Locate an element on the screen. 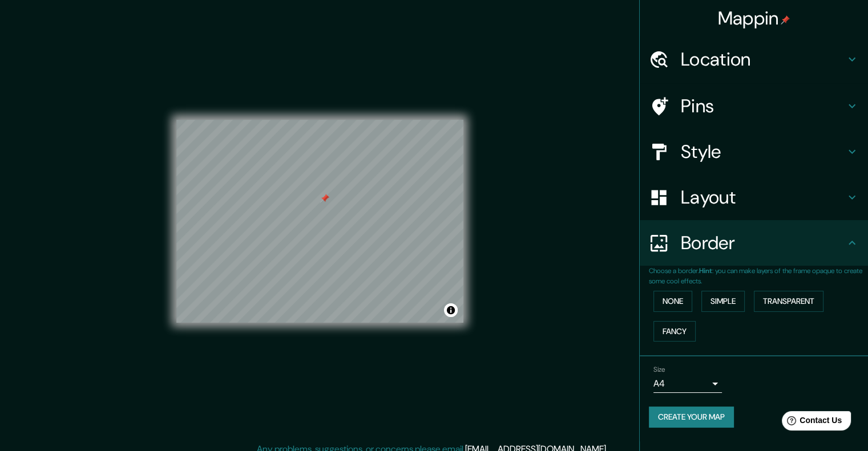 This screenshot has height=451, width=868. h4: Mappin is located at coordinates (754, 18).